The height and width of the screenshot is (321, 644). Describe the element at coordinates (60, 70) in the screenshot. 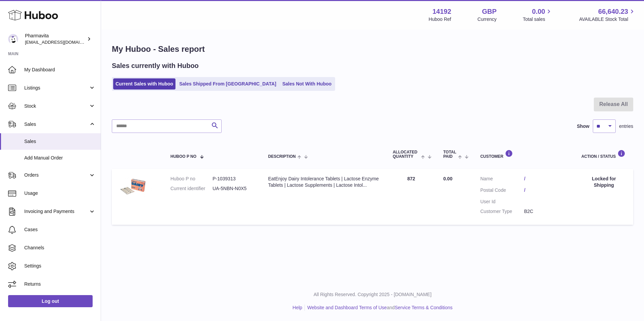

I see `span: My Dashboard` at that location.